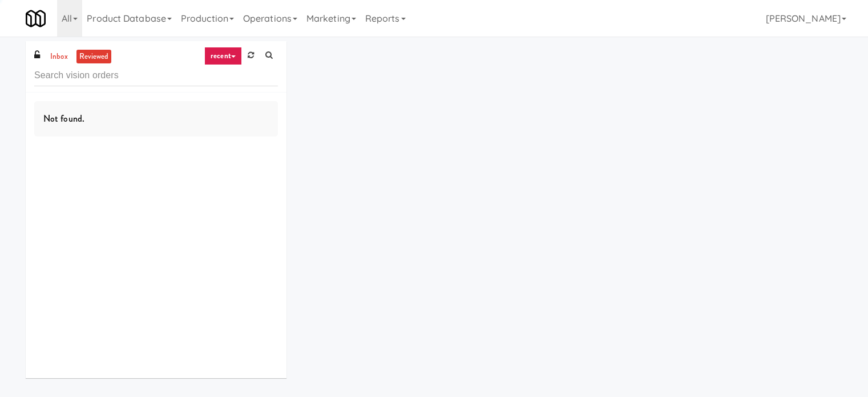 Image resolution: width=868 pixels, height=397 pixels. Describe the element at coordinates (156, 75) in the screenshot. I see `input: Search vision orders` at that location.